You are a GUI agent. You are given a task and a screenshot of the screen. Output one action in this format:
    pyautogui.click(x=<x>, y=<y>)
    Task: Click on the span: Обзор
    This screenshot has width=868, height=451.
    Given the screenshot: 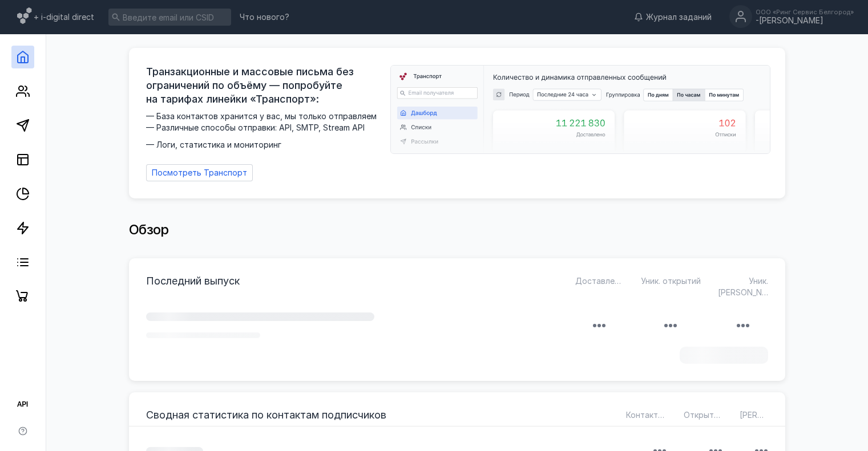 What is the action you would take?
    pyautogui.click(x=149, y=229)
    